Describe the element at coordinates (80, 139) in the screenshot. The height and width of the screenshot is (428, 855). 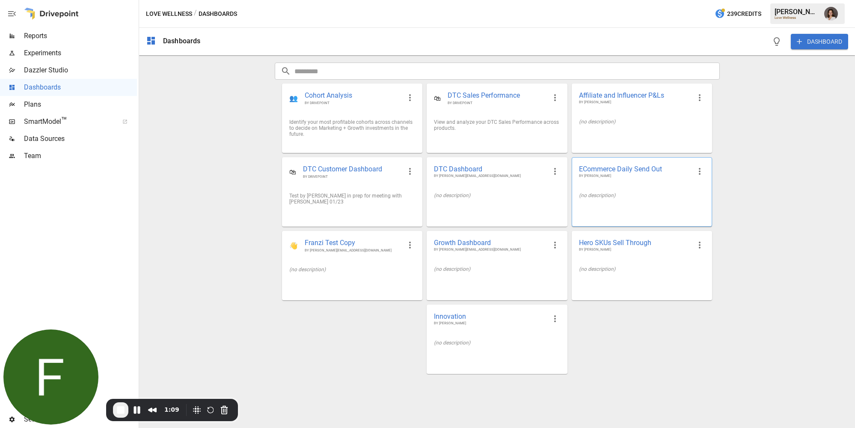
I see `span: Data Sources` at that location.